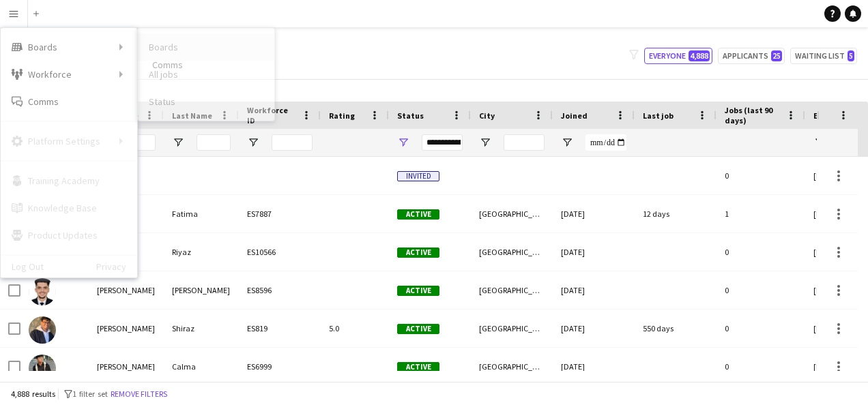  What do you see at coordinates (418, 176) in the screenshot?
I see `span: Invited` at bounding box center [418, 176].